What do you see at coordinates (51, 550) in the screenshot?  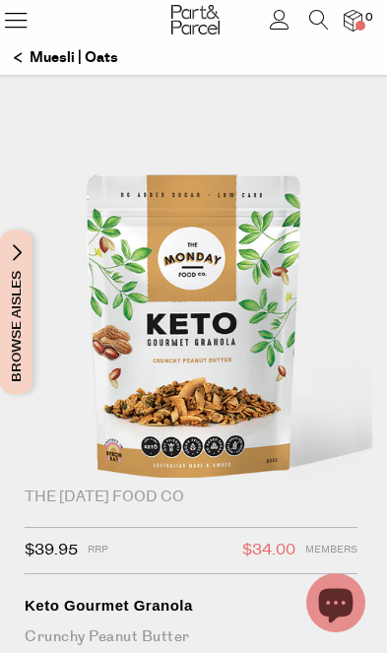 I see `span: $39.95` at bounding box center [51, 550].